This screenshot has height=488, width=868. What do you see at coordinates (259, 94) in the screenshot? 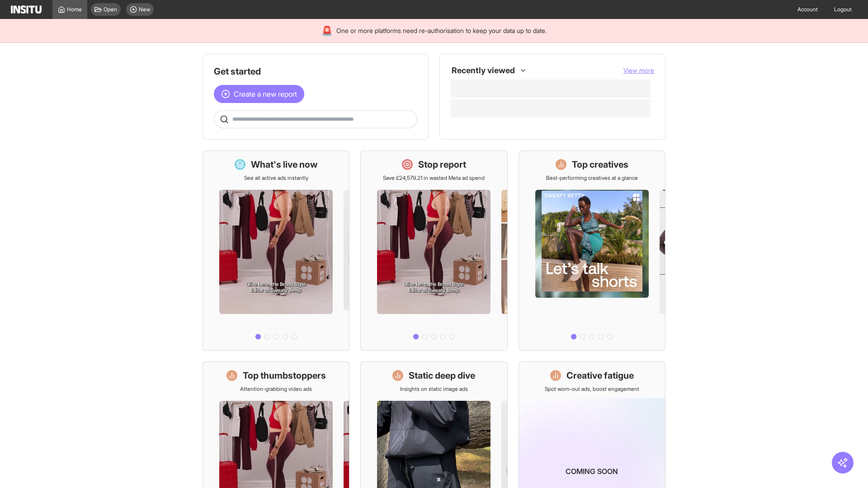
I see `button: Create a new report` at bounding box center [259, 94].